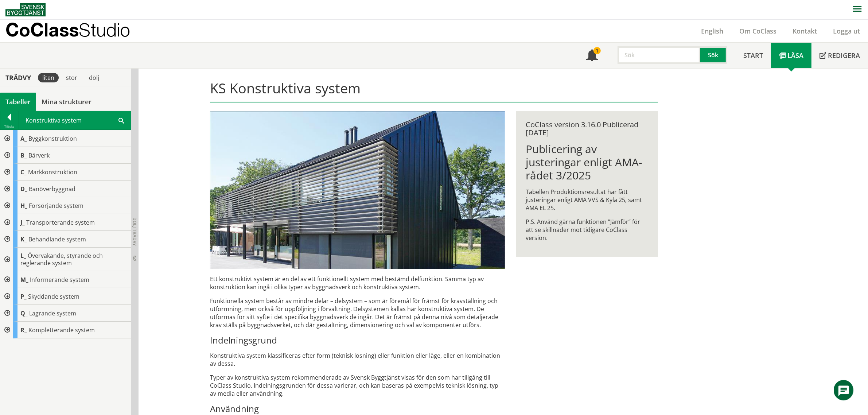 This screenshot has height=415, width=868. What do you see at coordinates (24, 239) in the screenshot?
I see `span: K_` at bounding box center [24, 239].